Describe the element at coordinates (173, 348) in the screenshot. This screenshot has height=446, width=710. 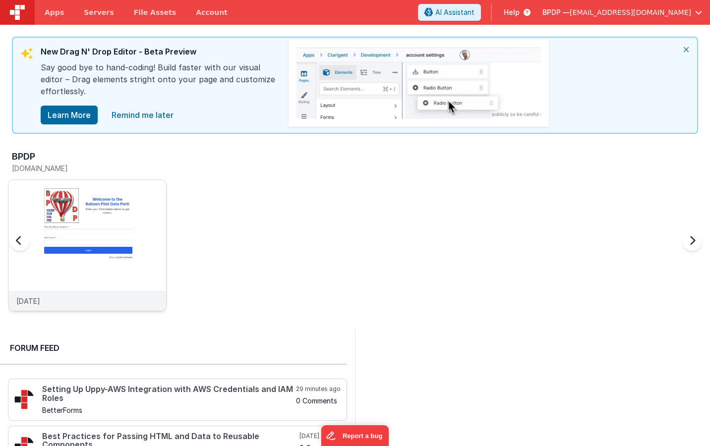
I see `h2: Forum Feed` at that location.